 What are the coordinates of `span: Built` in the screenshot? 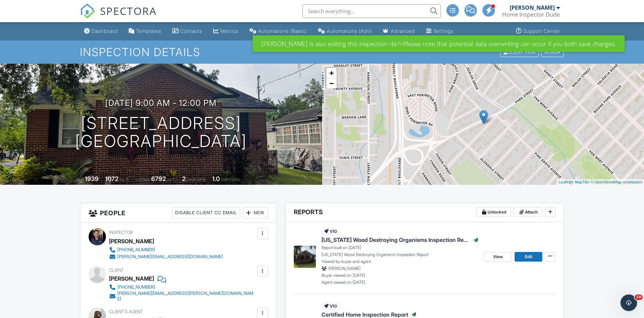 It's located at (80, 179).